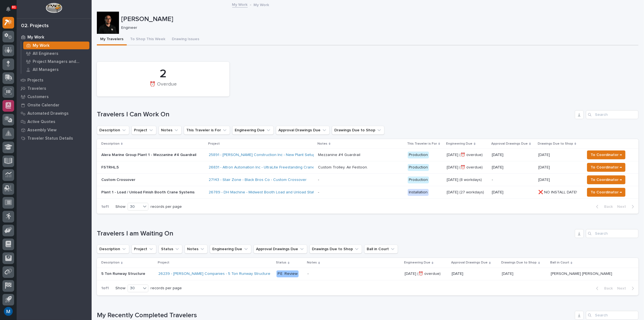 This screenshot has height=320, width=644. I want to click on p: Customers, so click(38, 97).